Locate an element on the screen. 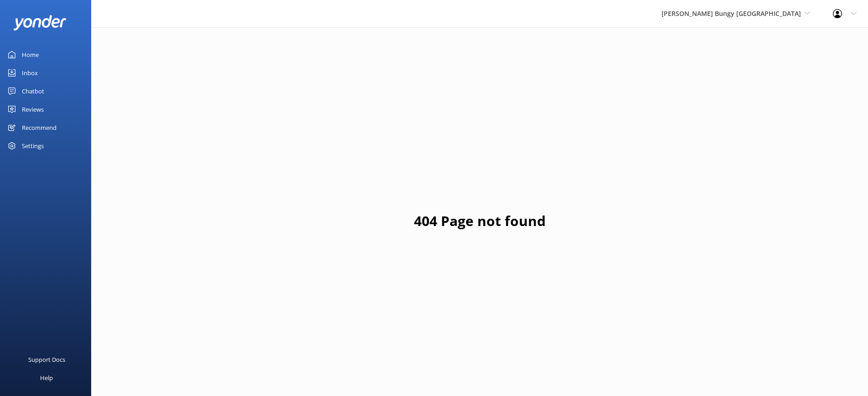 This screenshot has height=396, width=868. div: Reviews is located at coordinates (33, 109).